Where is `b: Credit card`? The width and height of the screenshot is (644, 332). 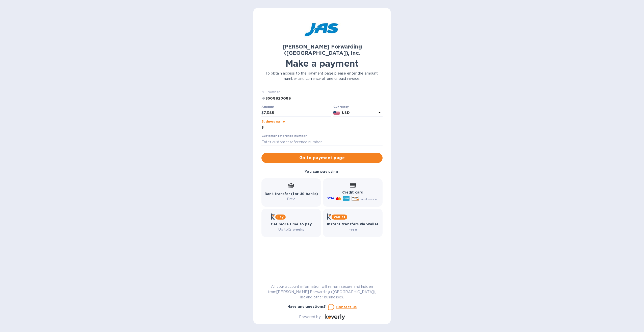 b: Credit card is located at coordinates (353, 192).